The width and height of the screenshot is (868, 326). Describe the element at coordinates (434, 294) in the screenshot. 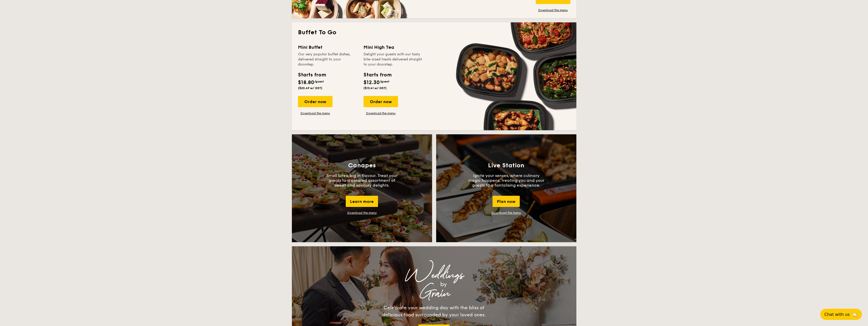

I see `div: Grain` at that location.